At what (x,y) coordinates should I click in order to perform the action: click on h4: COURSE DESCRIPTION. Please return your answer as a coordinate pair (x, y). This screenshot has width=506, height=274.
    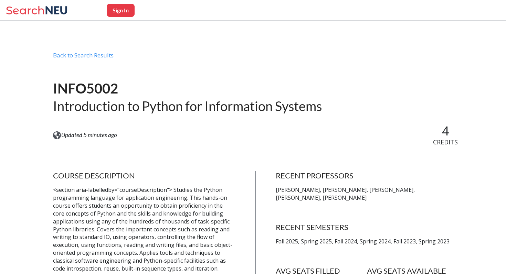
    Looking at the image, I should click on (144, 176).